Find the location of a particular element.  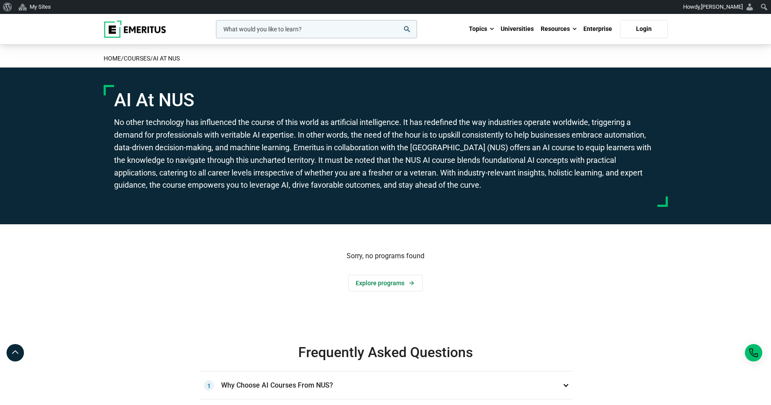

h3: Why Choose AI Courses From NUS? is located at coordinates (386, 385).